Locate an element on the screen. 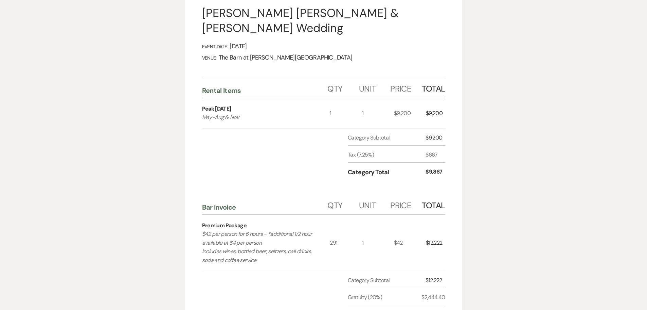  div: Rental Items is located at coordinates (265, 90).